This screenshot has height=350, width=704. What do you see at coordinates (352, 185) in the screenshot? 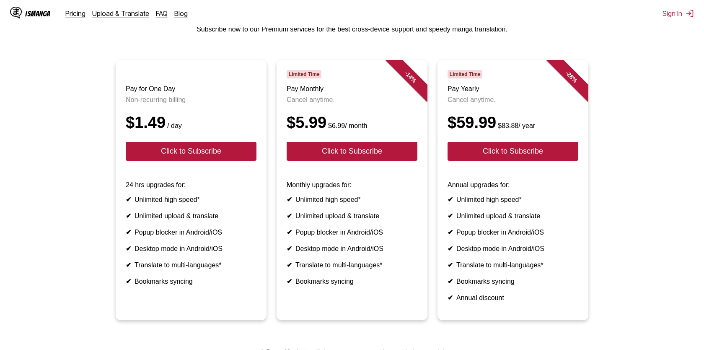
I see `p: Monthly upgrades for:` at bounding box center [352, 185].